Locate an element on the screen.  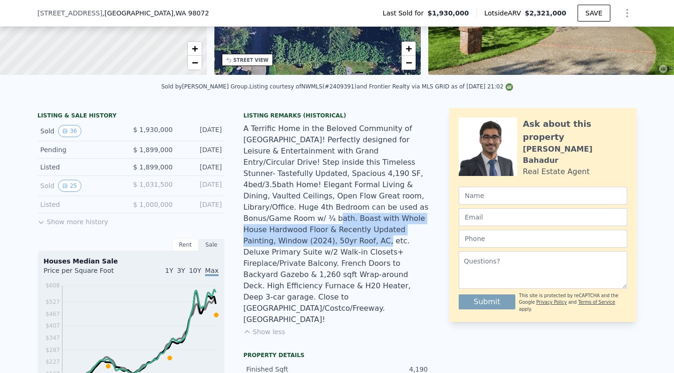
span: 1Y is located at coordinates (169, 270).